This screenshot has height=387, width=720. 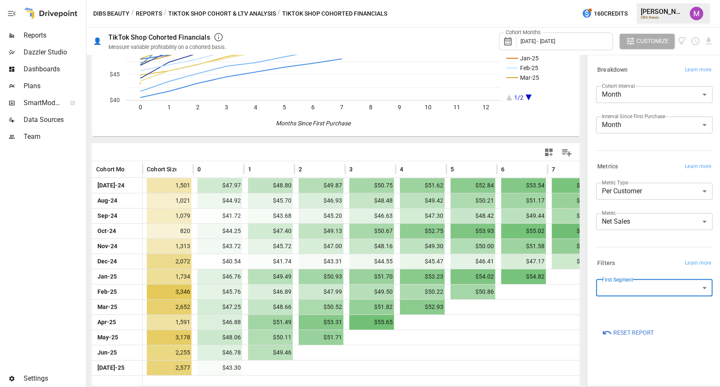 I want to click on text: 10, so click(x=428, y=107).